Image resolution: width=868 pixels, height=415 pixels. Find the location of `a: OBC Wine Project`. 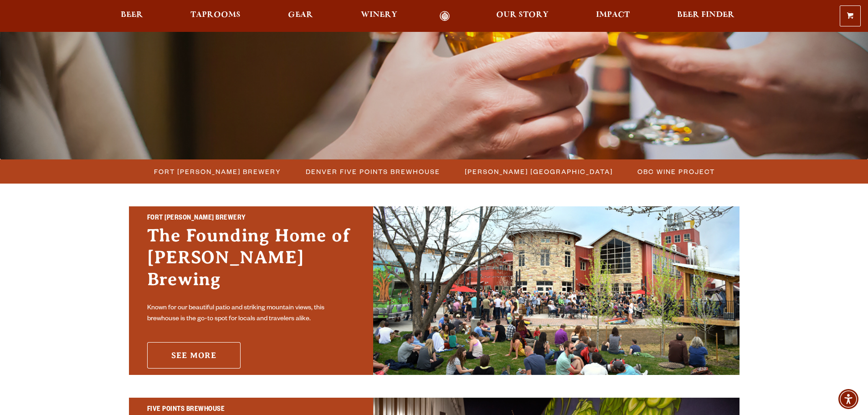

a: OBC Wine Project is located at coordinates (676, 172).